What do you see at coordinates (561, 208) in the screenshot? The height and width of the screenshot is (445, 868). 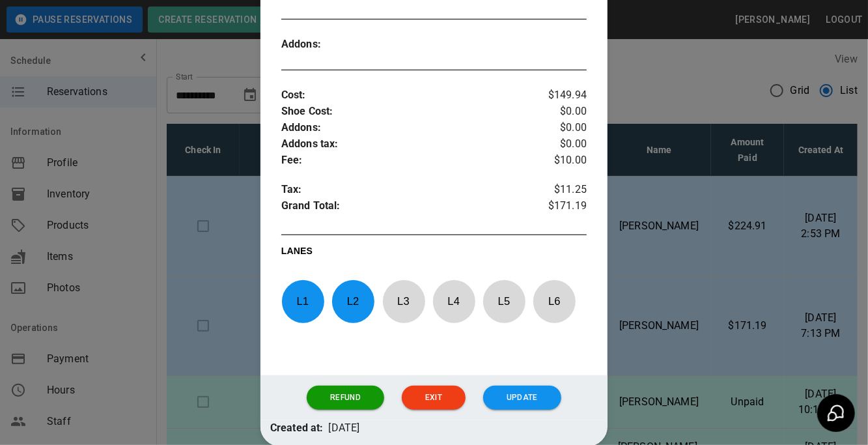 I see `p: $171.19` at bounding box center [561, 208].